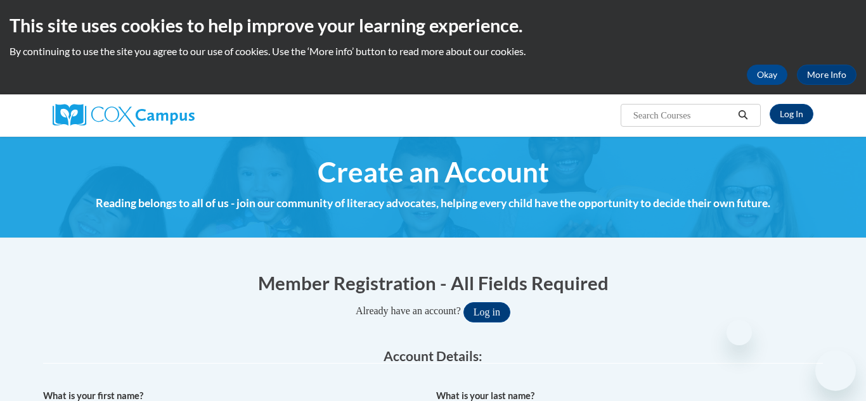 This screenshot has height=401, width=866. I want to click on a: Cox Campus, so click(124, 115).